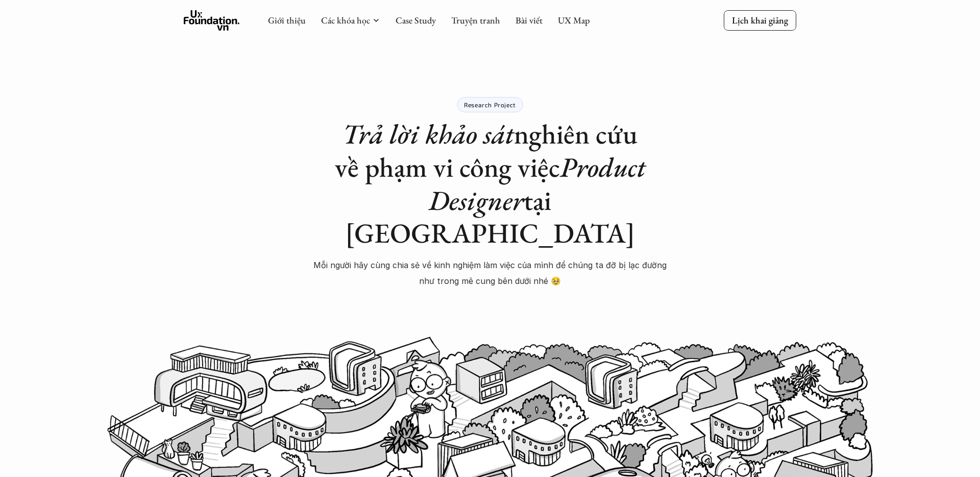 The width and height of the screenshot is (980, 477). What do you see at coordinates (490, 104) in the screenshot?
I see `p: Research Project` at bounding box center [490, 104].